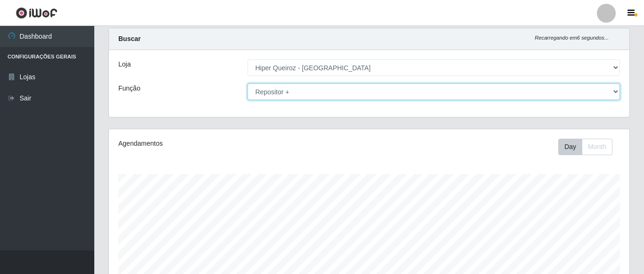 Image resolution: width=644 pixels, height=274 pixels. Describe the element at coordinates (129, 39) in the screenshot. I see `strong: Buscar` at that location.